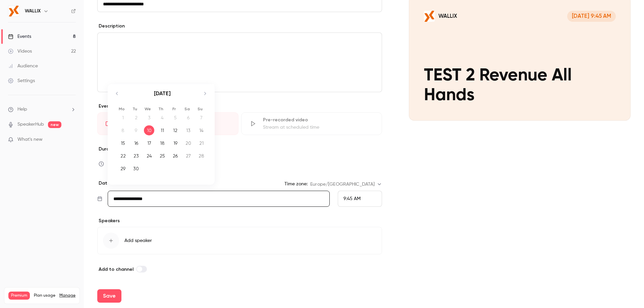  What do you see at coordinates (42, 109) in the screenshot?
I see `li: help-dropdown-opener` at bounding box center [42, 109].